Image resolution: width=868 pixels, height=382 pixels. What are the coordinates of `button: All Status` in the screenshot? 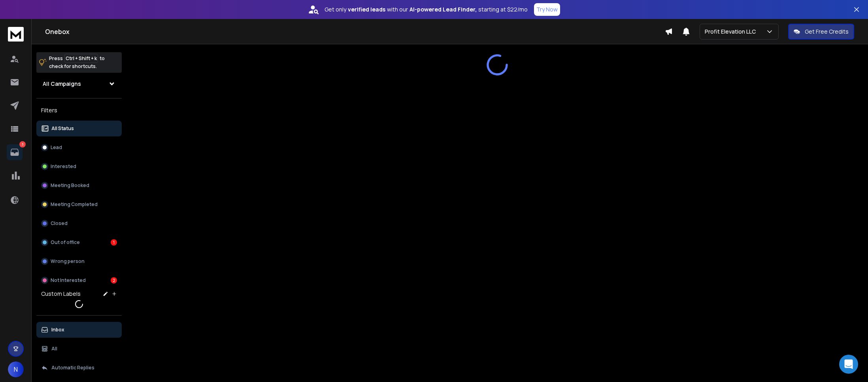 It's located at (79, 129).